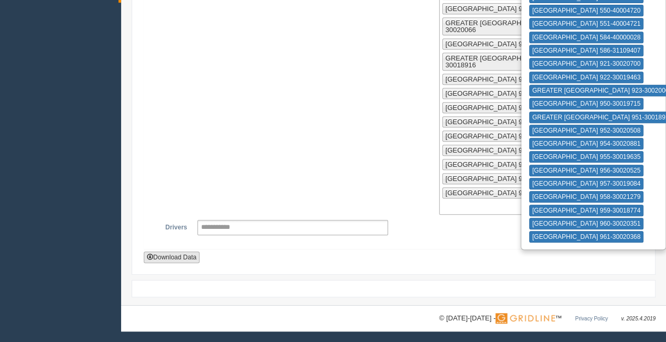 This screenshot has height=342, width=666. What do you see at coordinates (525, 318) in the screenshot?
I see `img: Gridline` at bounding box center [525, 318].